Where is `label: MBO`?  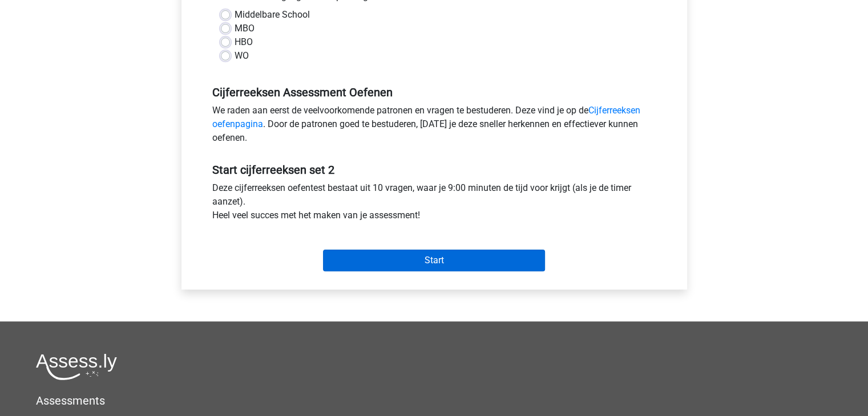
label: MBO is located at coordinates (244, 29).